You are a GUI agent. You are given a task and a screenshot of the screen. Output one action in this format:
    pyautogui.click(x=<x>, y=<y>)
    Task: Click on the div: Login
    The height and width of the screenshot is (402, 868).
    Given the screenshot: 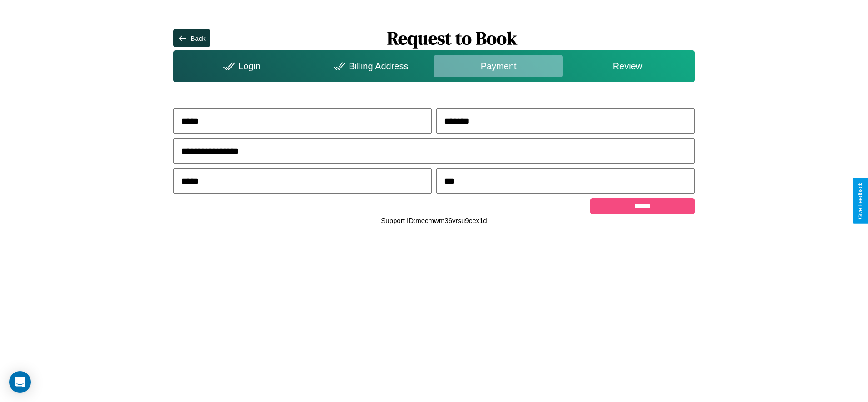 What is the action you would take?
    pyautogui.click(x=240, y=66)
    